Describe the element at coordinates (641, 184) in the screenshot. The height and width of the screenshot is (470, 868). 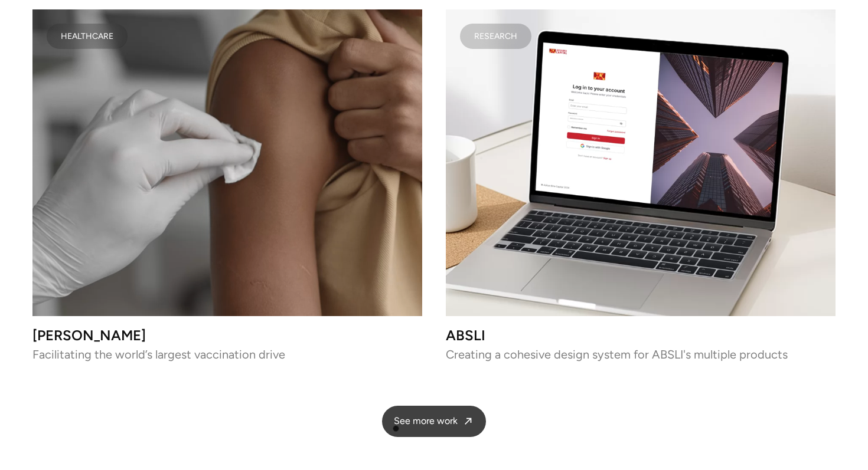
I see `a: RESEARCHABSLICreating a cohesive design system for ABSLI's multiple products` at that location.